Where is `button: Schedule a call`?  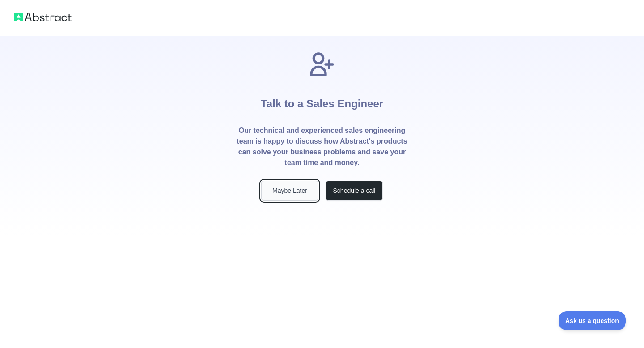 button: Schedule a call is located at coordinates (354, 191).